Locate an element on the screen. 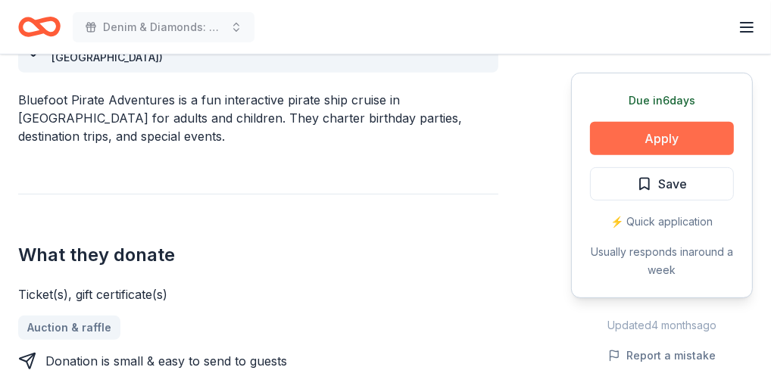 Image resolution: width=771 pixels, height=392 pixels. button: Save is located at coordinates (662, 184).